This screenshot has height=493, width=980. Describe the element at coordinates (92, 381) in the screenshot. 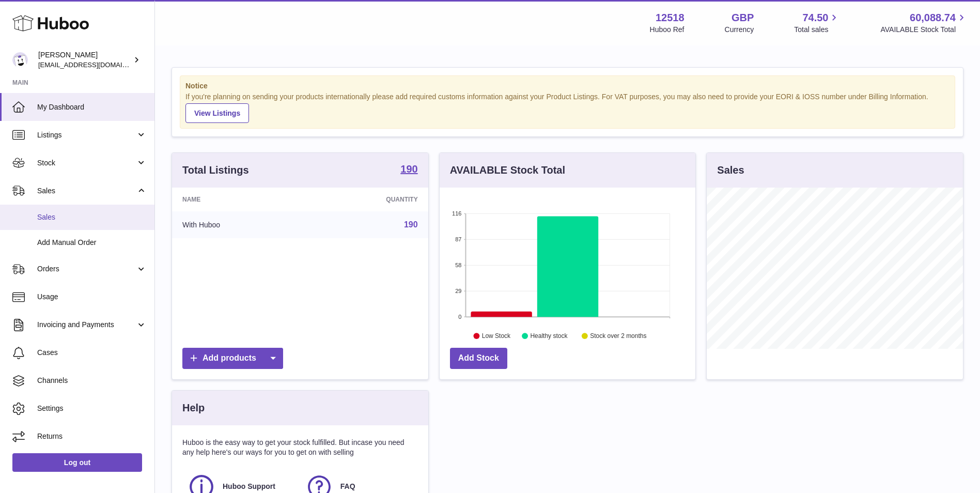

I see `span: Channels` at that location.